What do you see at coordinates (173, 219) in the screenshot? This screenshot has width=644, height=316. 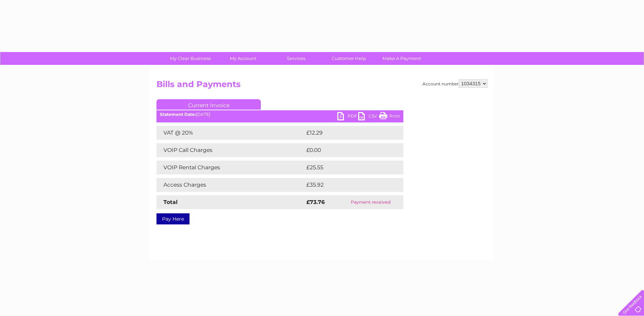 I see `a: Pay Here` at bounding box center [173, 219].